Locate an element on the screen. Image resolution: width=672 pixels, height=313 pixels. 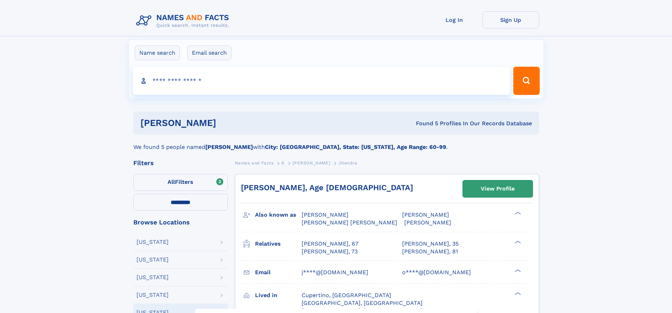
span: All is located at coordinates (171, 182).